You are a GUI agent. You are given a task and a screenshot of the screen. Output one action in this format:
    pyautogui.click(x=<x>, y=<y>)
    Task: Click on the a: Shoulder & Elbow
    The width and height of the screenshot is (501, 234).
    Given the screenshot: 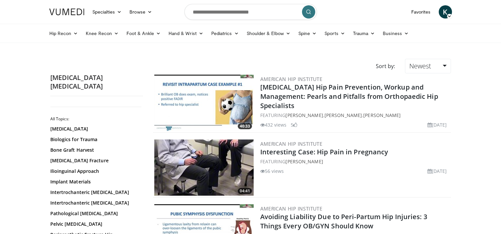 What is the action you would take?
    pyautogui.click(x=268, y=33)
    